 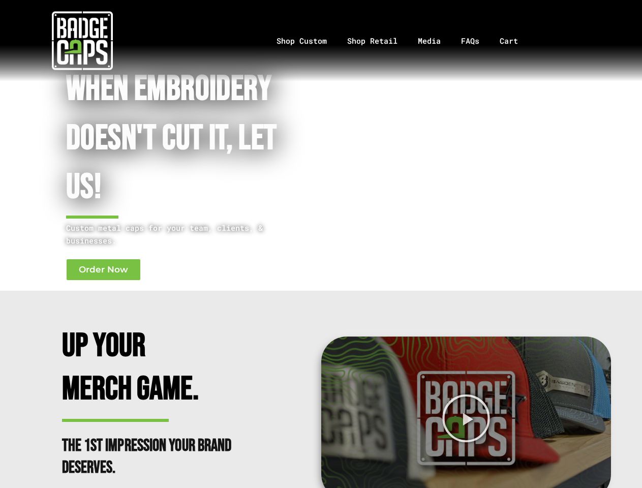 What do you see at coordinates (103, 269) in the screenshot?
I see `span: Order Now` at bounding box center [103, 269].